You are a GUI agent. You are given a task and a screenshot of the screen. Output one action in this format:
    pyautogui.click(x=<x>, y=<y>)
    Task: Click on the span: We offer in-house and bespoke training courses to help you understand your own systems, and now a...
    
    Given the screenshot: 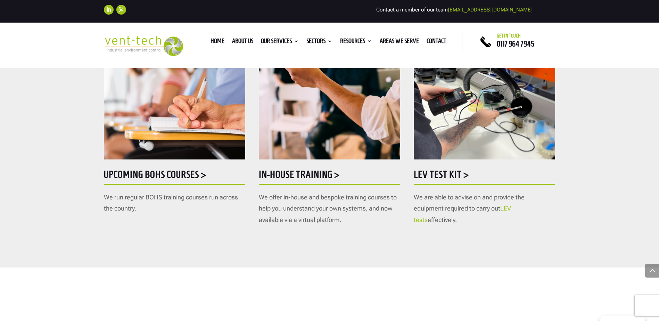 What is the action you would take?
    pyautogui.click(x=328, y=208)
    